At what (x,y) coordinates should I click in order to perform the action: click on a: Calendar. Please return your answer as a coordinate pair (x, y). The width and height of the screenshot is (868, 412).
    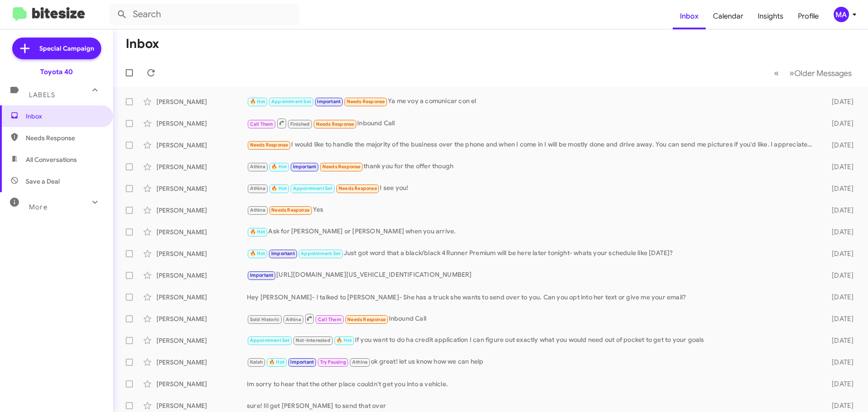
    Looking at the image, I should click on (727, 16).